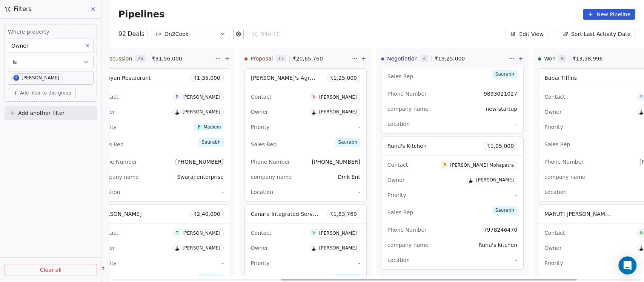  I want to click on span: new startup, so click(502, 109).